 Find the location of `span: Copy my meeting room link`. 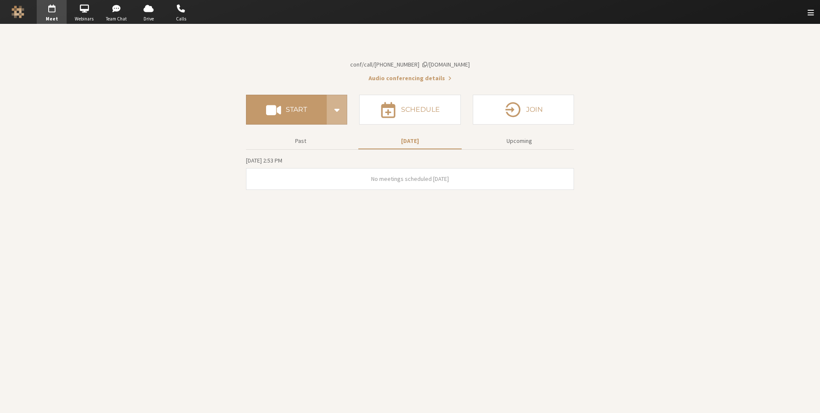

span: Copy my meeting room link is located at coordinates (410, 64).